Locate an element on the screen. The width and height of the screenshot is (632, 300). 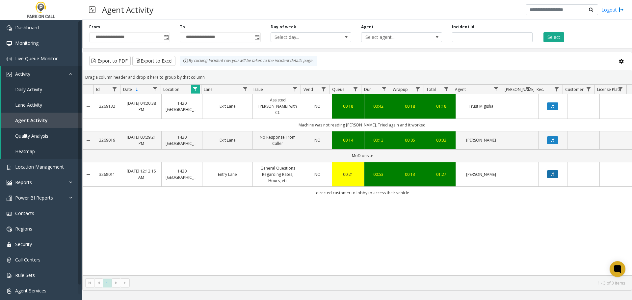
img: pageIcon is located at coordinates (92, 10).